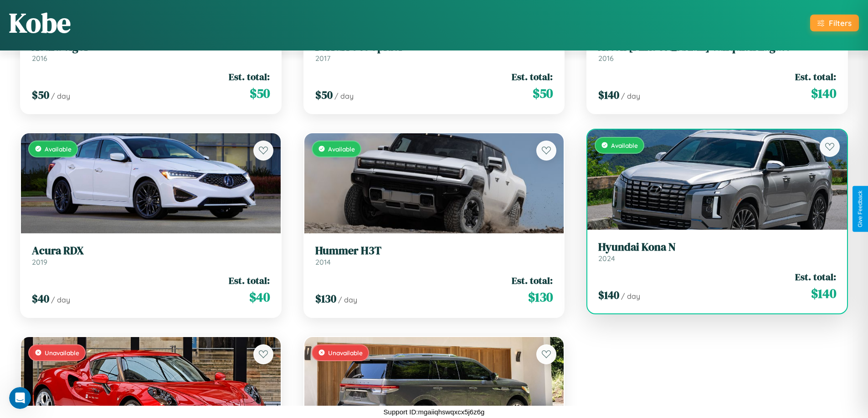  I want to click on a: Ferrari 348 Spider2017, so click(434, 51).